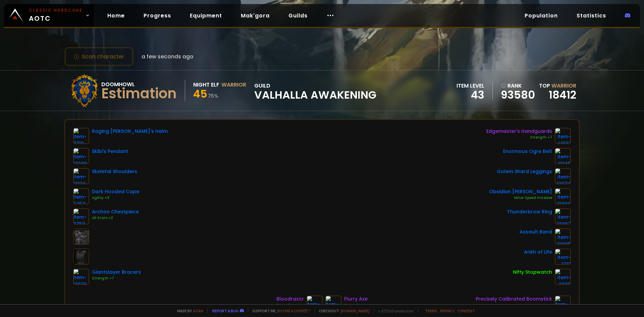 The image size is (644, 317). I want to click on div: 43, so click(470, 95).